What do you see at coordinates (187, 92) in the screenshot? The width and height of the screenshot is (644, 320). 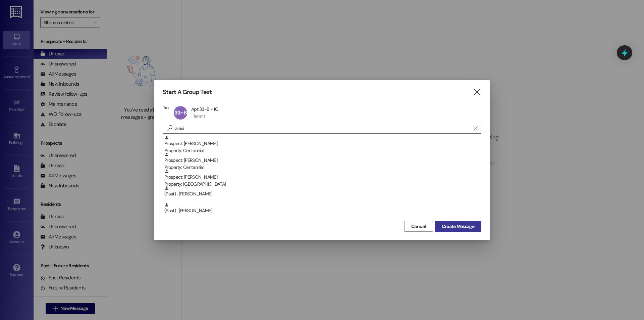 I see `h3: Start A Group Text` at bounding box center [187, 92].